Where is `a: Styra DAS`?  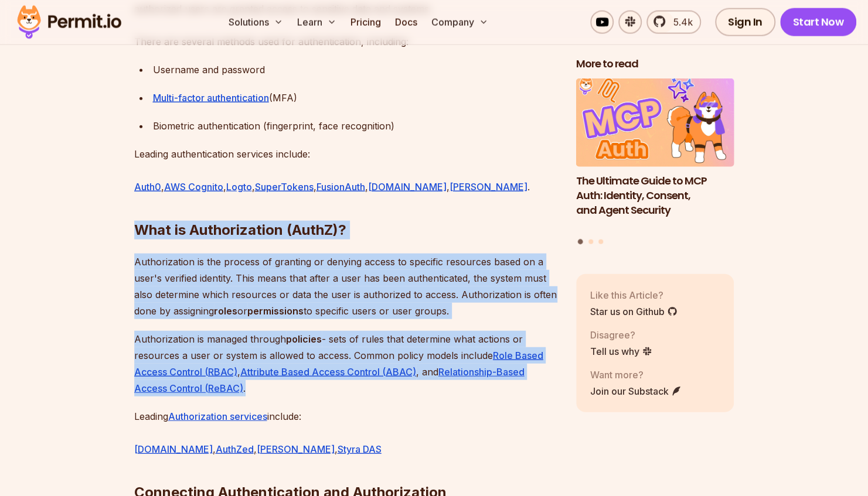
a: Styra DAS is located at coordinates (360, 450).